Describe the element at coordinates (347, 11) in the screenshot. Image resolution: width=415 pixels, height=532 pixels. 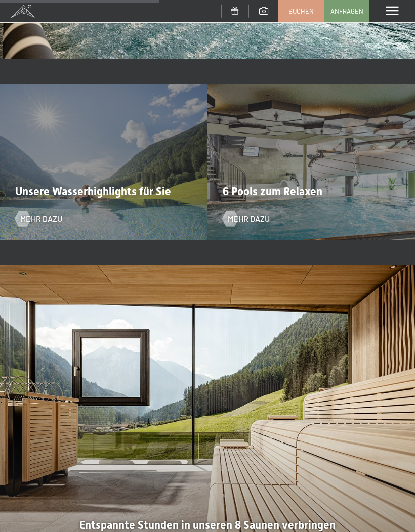
I see `span: Anfragen` at that location.